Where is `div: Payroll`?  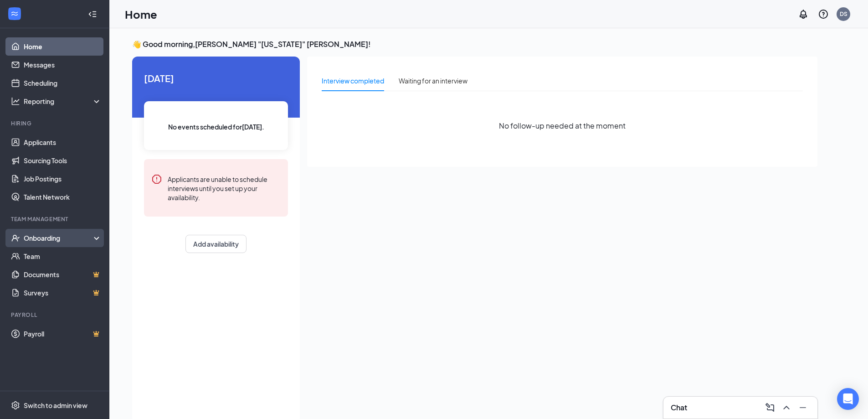
div: Payroll is located at coordinates (55, 314).